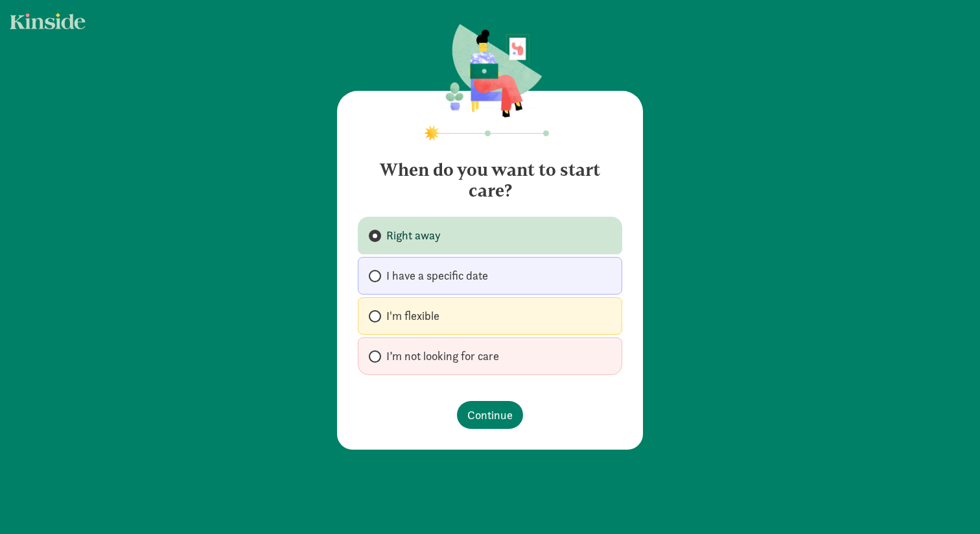 Image resolution: width=980 pixels, height=534 pixels. What do you see at coordinates (490, 414) in the screenshot?
I see `button: Continue` at bounding box center [490, 414].